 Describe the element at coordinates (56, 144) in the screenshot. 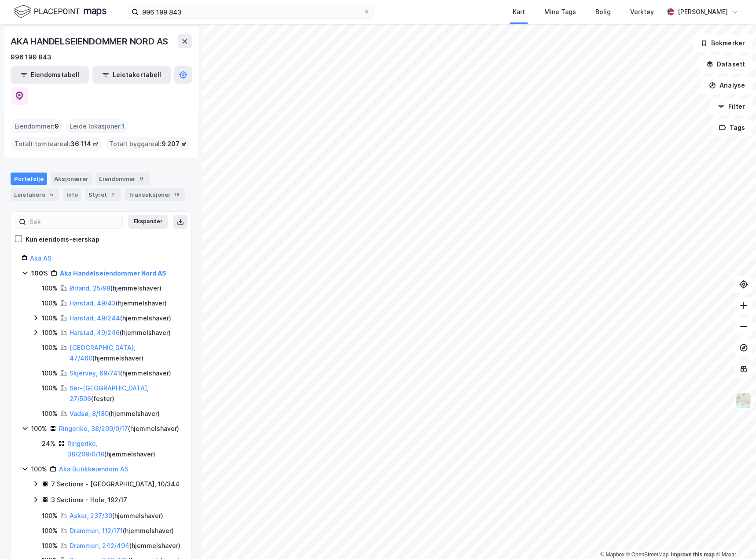

I see `div: Totalt tomteareal :` at that location.